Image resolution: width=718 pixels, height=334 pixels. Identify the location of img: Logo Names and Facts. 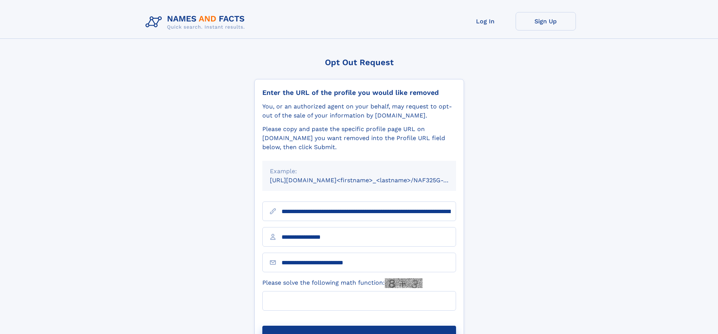
(197, 22).